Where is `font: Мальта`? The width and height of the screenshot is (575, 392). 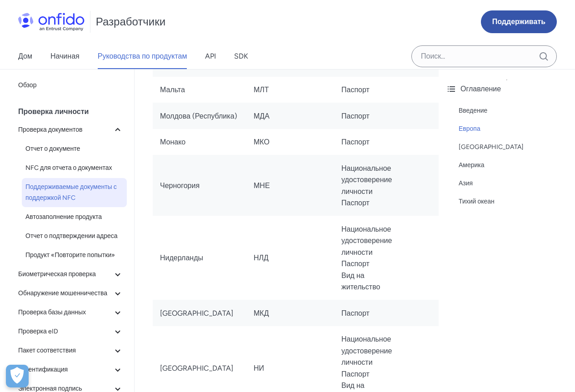 font: Мальта is located at coordinates (172, 90).